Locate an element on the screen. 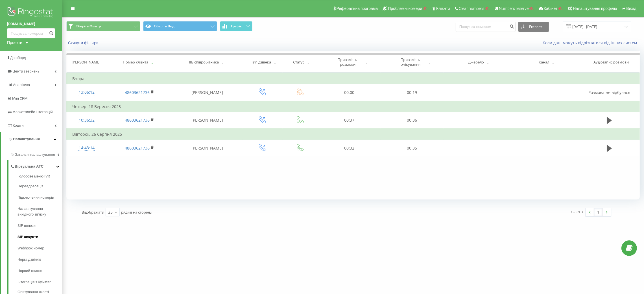 Image resolution: width=644 pixels, height=294 pixels. span: Webhook номер is located at coordinates (31, 249).